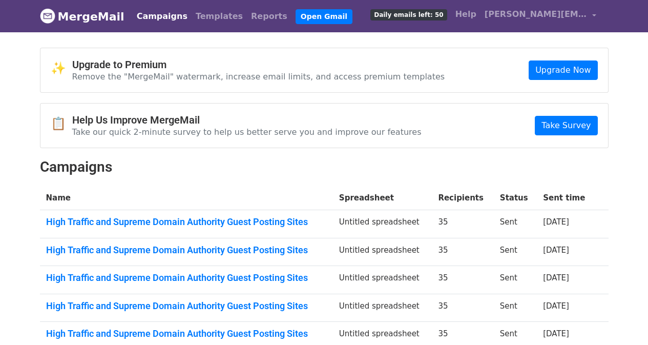 The width and height of the screenshot is (648, 345). I want to click on p: Remove the "MergeMail" watermark, increase email limits, and access premium templates, so click(259, 76).